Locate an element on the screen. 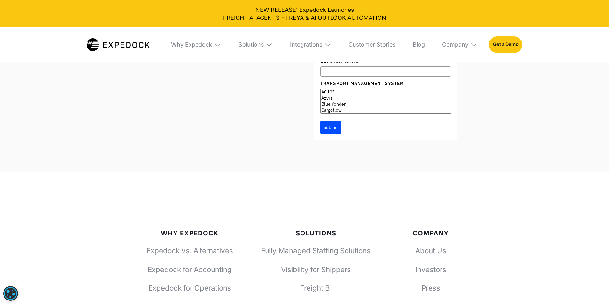 This screenshot has height=304, width=609. a: Fully Managed Staffing Solutions is located at coordinates (316, 251).